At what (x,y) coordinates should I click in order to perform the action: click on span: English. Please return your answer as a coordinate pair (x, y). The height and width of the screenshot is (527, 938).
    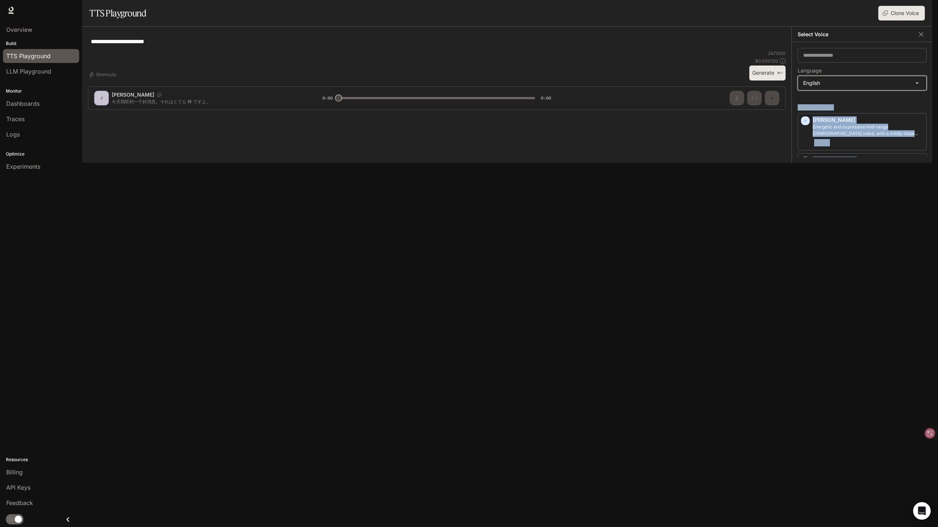
    Looking at the image, I should click on (821, 143).